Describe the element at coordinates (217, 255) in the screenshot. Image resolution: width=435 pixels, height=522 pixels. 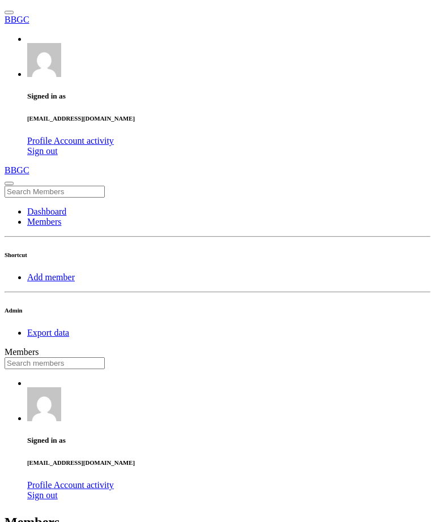
I see `h6: Shortcut` at that location.